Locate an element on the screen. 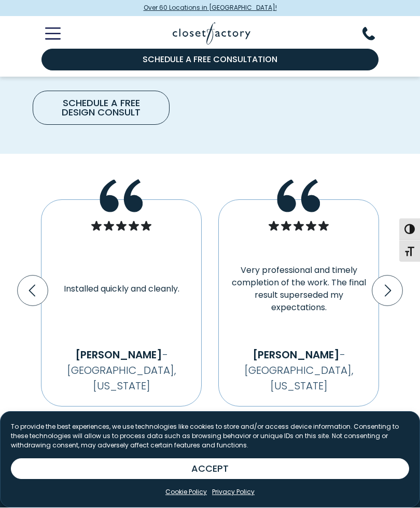  button: Toggle Mobile Menu is located at coordinates (46, 34).